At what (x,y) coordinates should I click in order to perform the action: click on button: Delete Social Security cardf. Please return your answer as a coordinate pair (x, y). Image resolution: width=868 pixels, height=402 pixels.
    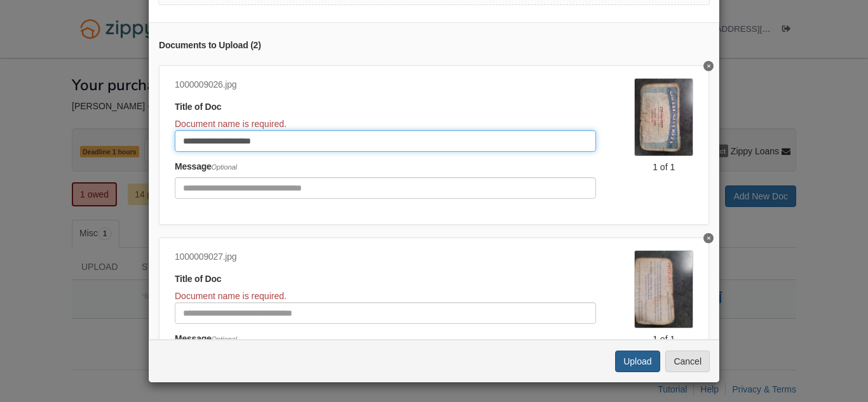
    Looking at the image, I should click on (709, 66).